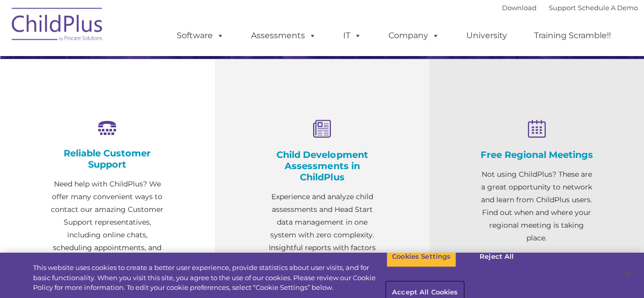 This screenshot has width=644, height=298. Describe the element at coordinates (200, 35) in the screenshot. I see `a: Software` at that location.